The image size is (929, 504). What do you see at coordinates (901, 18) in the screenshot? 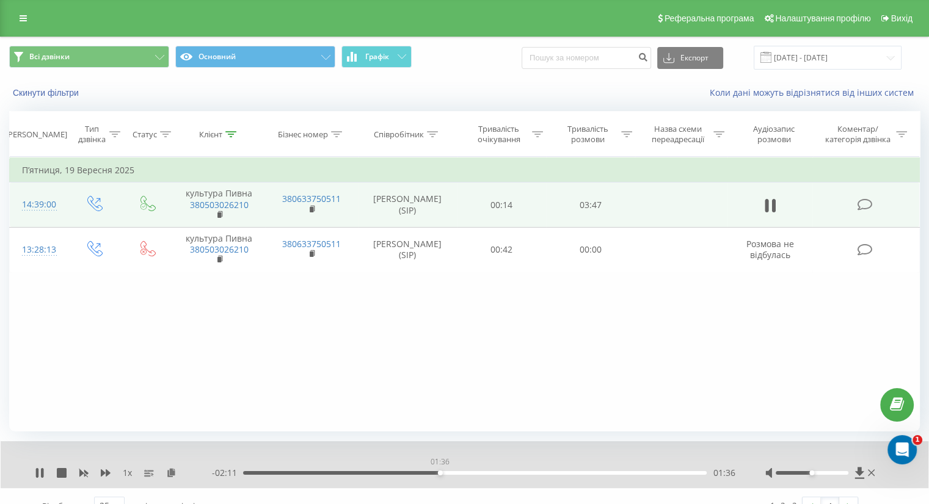
I see `span: Вихід` at bounding box center [901, 18].